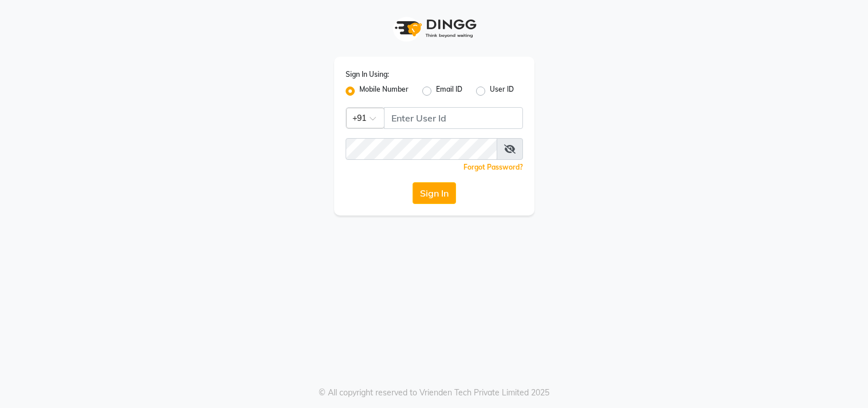 This screenshot has width=868, height=408. Describe the element at coordinates (434, 193) in the screenshot. I see `button: Sign In` at that location.